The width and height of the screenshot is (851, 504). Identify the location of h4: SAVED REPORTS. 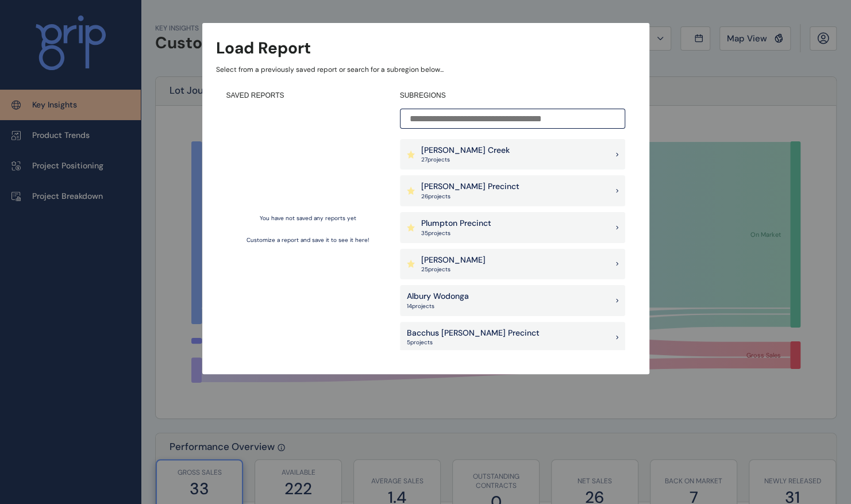
(308, 95).